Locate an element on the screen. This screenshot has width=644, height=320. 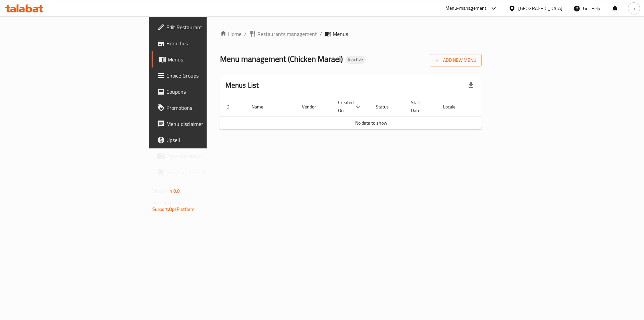
div: Inactive is located at coordinates (355, 60).